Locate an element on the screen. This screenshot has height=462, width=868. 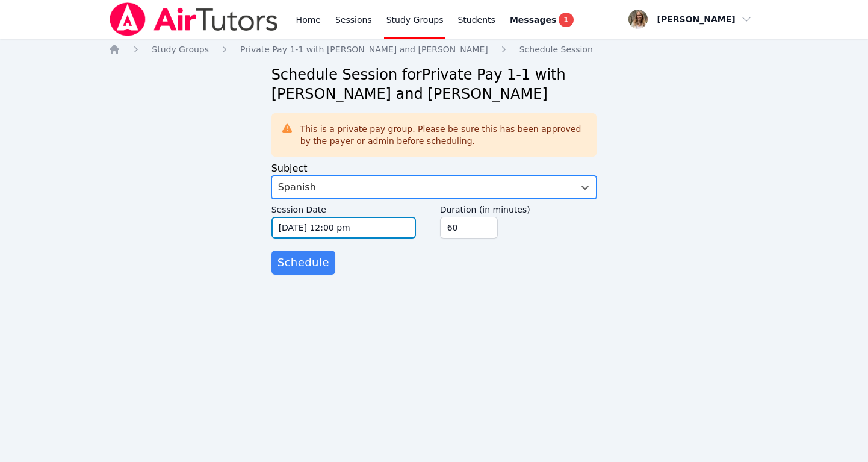
span: Schedule Session is located at coordinates (556, 49).